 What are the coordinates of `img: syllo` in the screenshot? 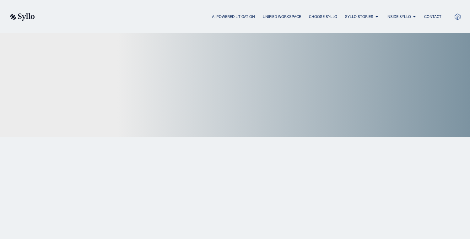 It's located at (22, 17).